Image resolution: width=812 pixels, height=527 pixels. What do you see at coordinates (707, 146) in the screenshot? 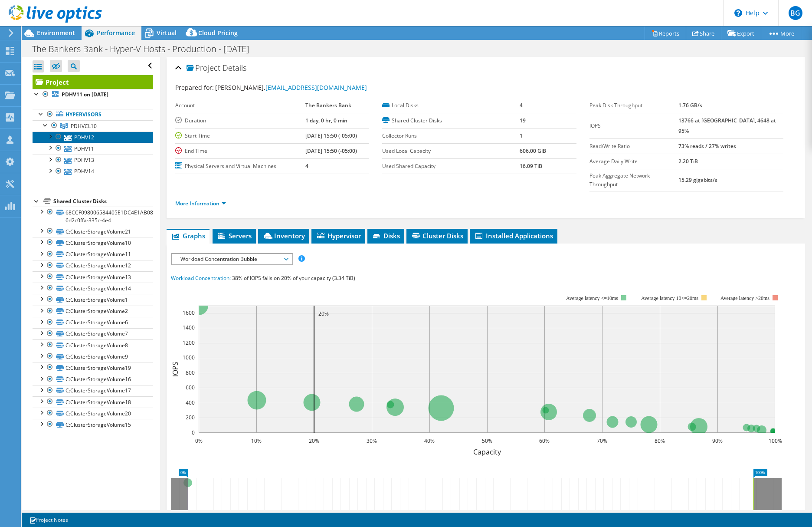
I see `b: 73% reads / 27% writes` at bounding box center [707, 146].